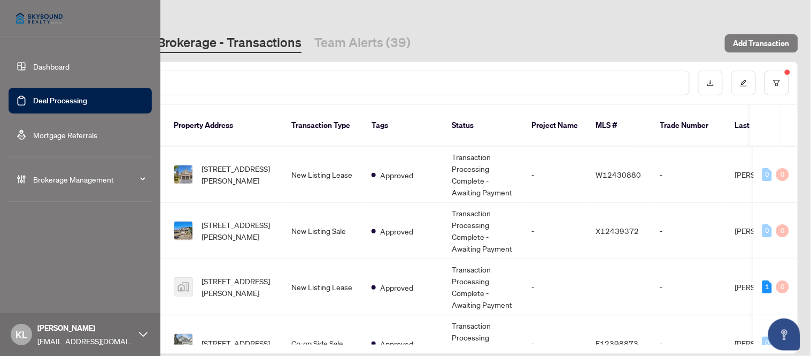 This screenshot has width=811, height=356. Describe the element at coordinates (323, 126) in the screenshot. I see `th: Transaction Type` at that location.